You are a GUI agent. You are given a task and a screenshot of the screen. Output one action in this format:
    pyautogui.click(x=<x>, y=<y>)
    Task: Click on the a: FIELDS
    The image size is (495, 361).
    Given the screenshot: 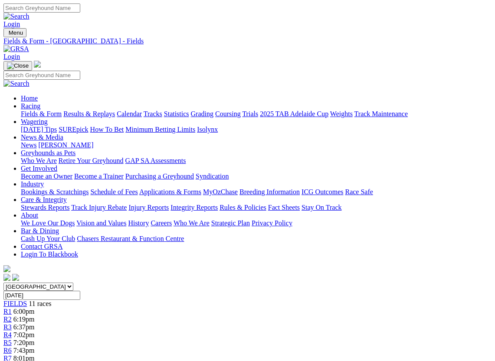 What is the action you would take?
    pyautogui.click(x=15, y=303)
    